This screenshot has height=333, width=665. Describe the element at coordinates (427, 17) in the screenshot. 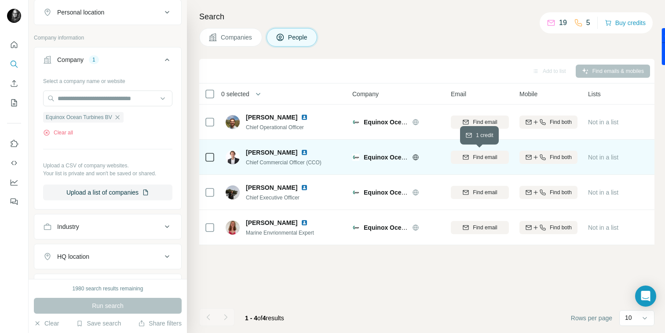

I see `h4: Search` at that location.